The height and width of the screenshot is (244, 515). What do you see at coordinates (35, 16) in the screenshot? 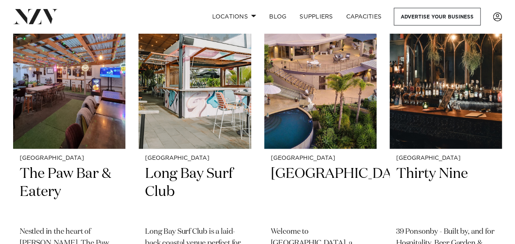
I see `img: nzv-logo.png` at bounding box center [35, 16].